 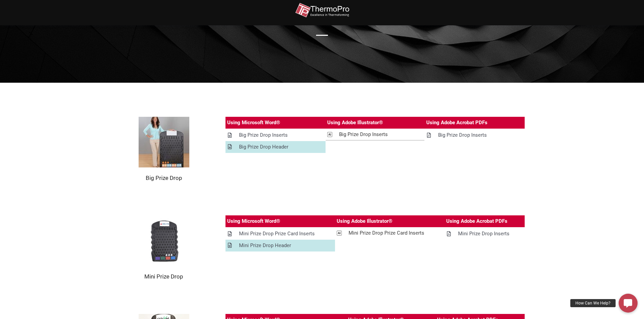 What do you see at coordinates (628, 303) in the screenshot?
I see `a: How Can We Help?` at bounding box center [628, 303].